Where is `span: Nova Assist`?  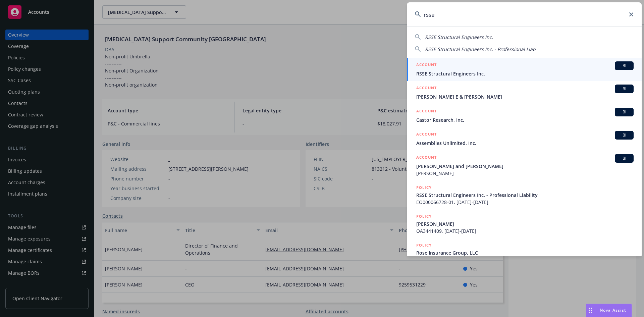
span: Nova Assist is located at coordinates (613, 310).